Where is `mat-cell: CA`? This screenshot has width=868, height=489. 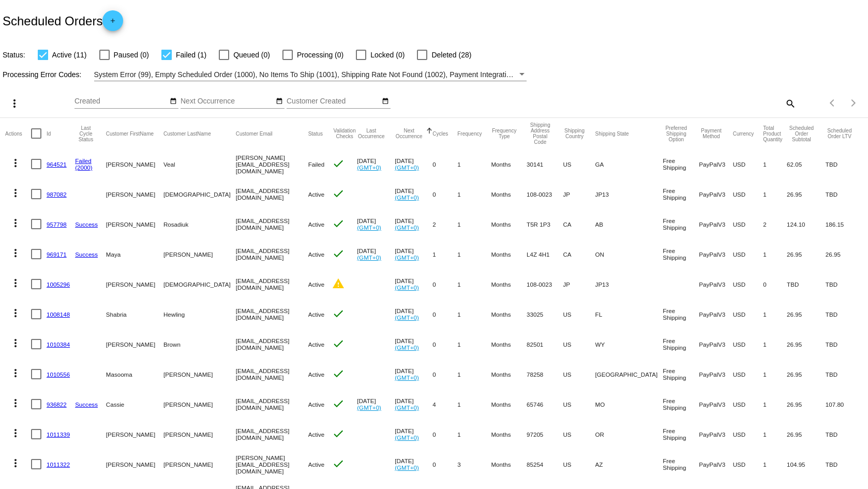 mat-cell: CA is located at coordinates (578, 254).